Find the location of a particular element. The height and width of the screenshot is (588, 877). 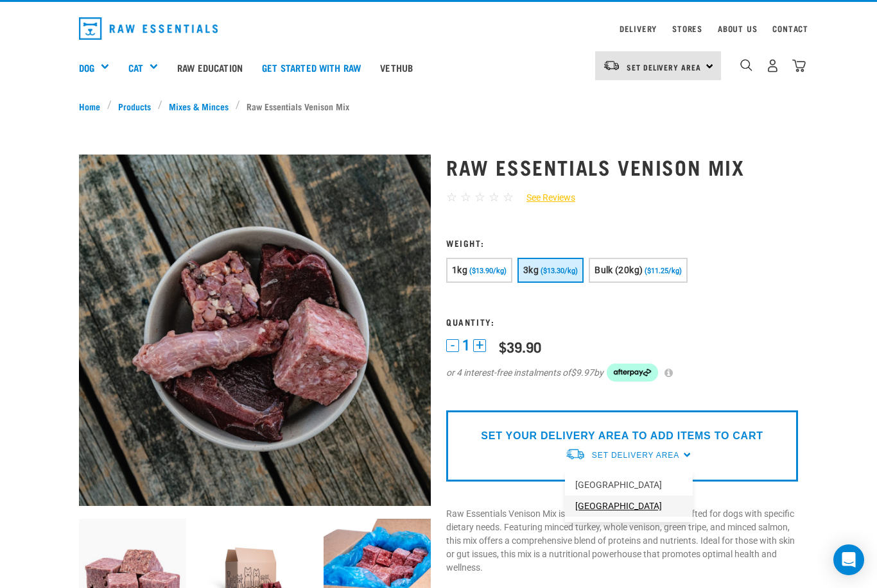

p: SET YOUR DELIVERY AREA TO ADD ITEMS TO CART is located at coordinates (621, 436).